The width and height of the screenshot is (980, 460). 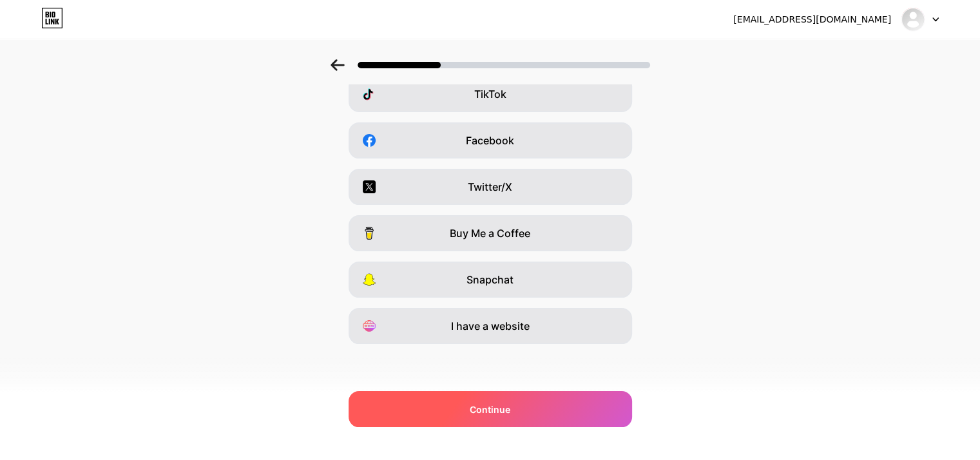 I want to click on span: I have a website, so click(x=491, y=326).